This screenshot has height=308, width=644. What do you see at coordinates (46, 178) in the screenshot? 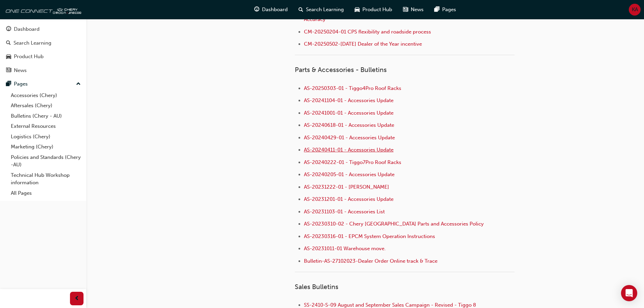
I see `a: Technical Hub Workshop information` at bounding box center [46, 178].